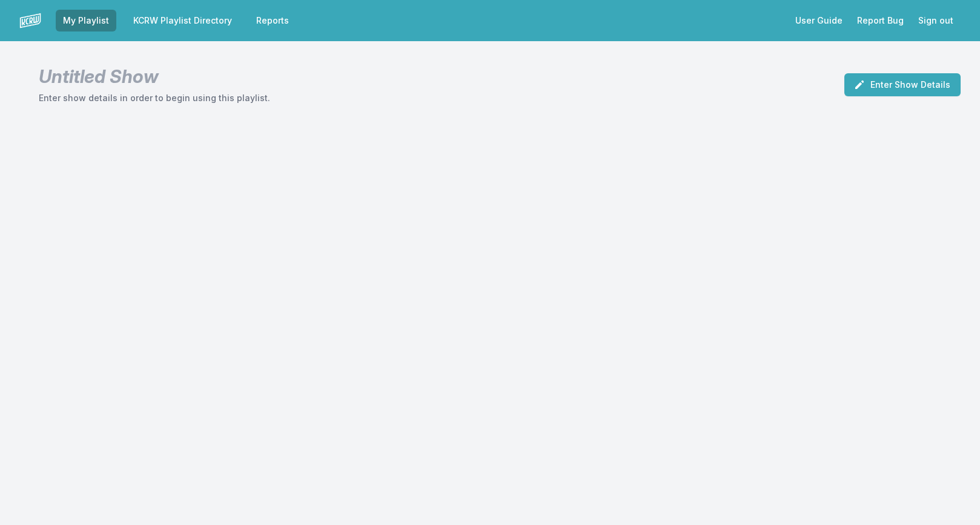 Image resolution: width=980 pixels, height=525 pixels. I want to click on h1: Untitled Show, so click(154, 77).